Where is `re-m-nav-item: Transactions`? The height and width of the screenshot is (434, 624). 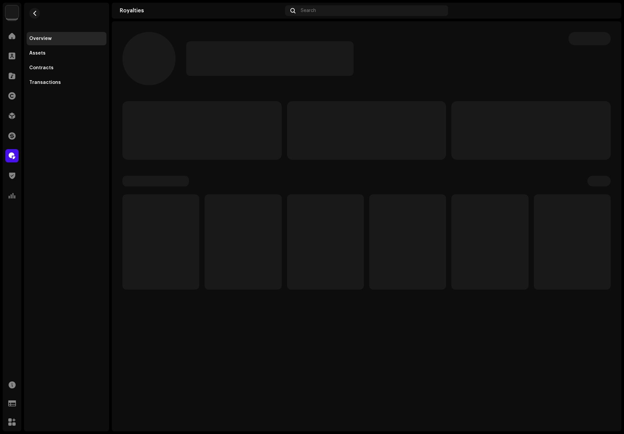
re-m-nav-item: Transactions is located at coordinates (67, 82).